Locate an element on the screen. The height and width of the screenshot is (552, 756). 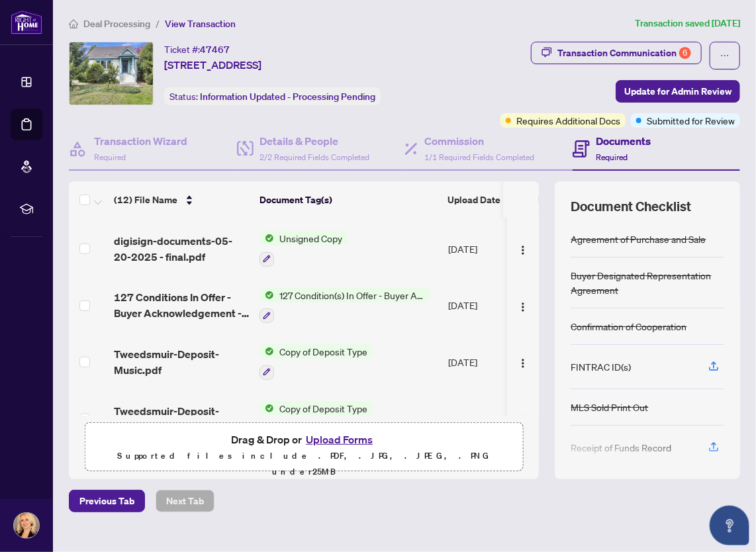
button: Previous Tab is located at coordinates (107, 501).